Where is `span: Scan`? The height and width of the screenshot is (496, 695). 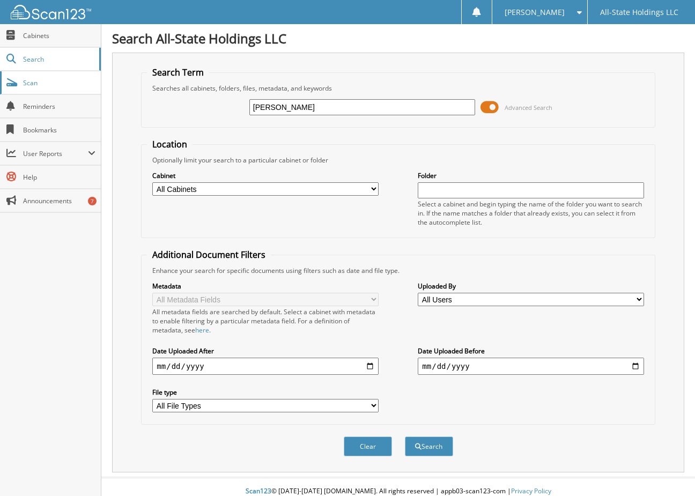 span: Scan is located at coordinates (59, 83).